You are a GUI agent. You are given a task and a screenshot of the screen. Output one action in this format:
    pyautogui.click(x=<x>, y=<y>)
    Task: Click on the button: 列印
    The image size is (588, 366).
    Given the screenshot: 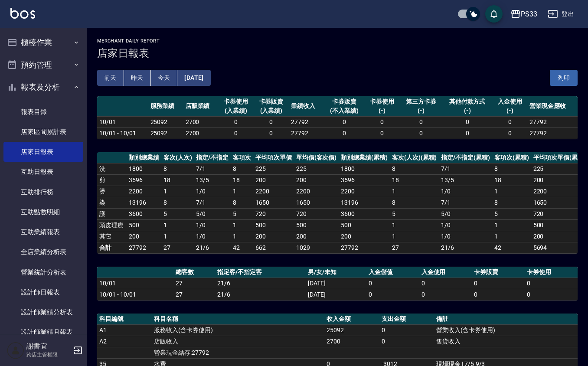 What is the action you would take?
    pyautogui.click(x=564, y=77)
    